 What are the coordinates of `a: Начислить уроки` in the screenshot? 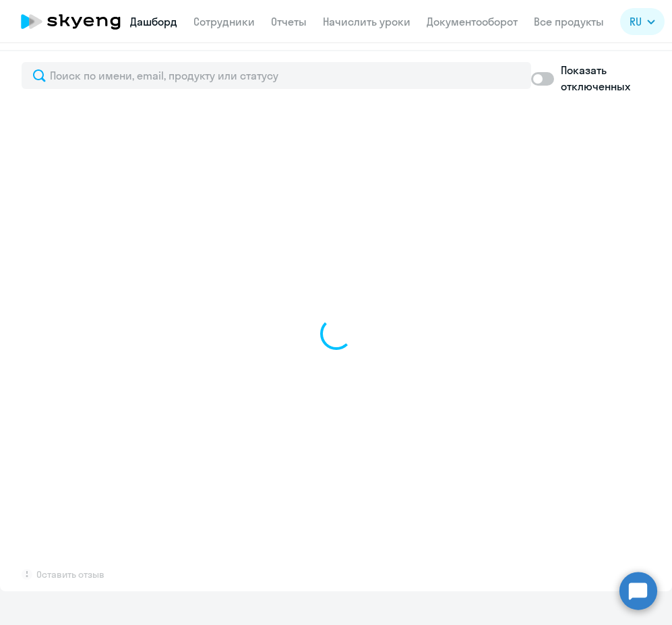 It's located at (367, 22).